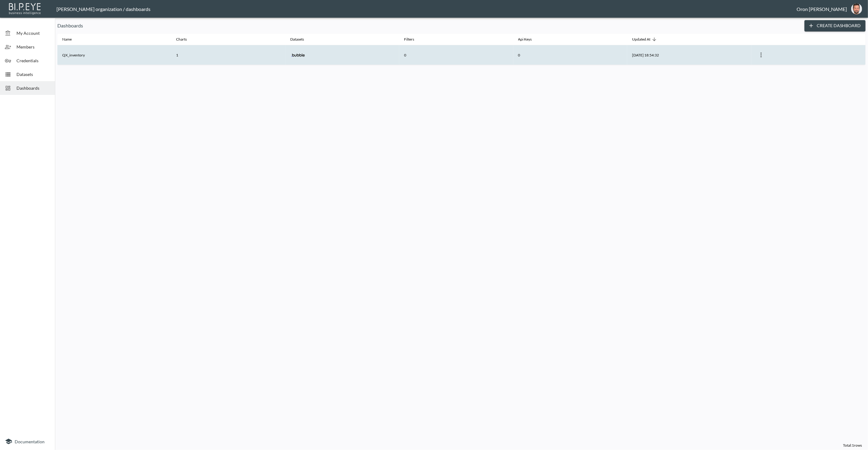 Image resolution: width=868 pixels, height=450 pixels. I want to click on div: Api Keys, so click(525, 39).